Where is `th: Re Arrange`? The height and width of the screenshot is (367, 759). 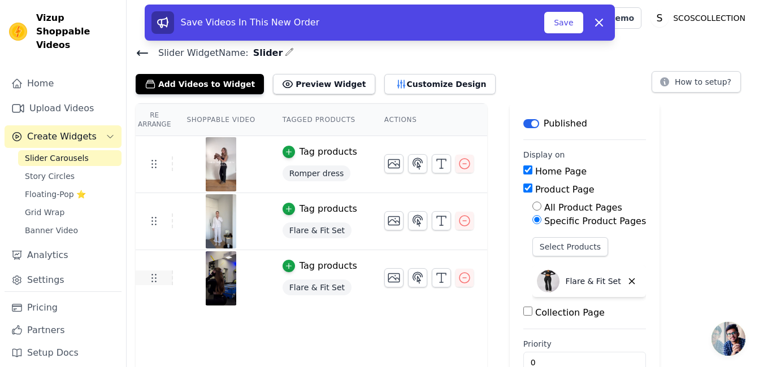 th: Re Arrange is located at coordinates (154, 120).